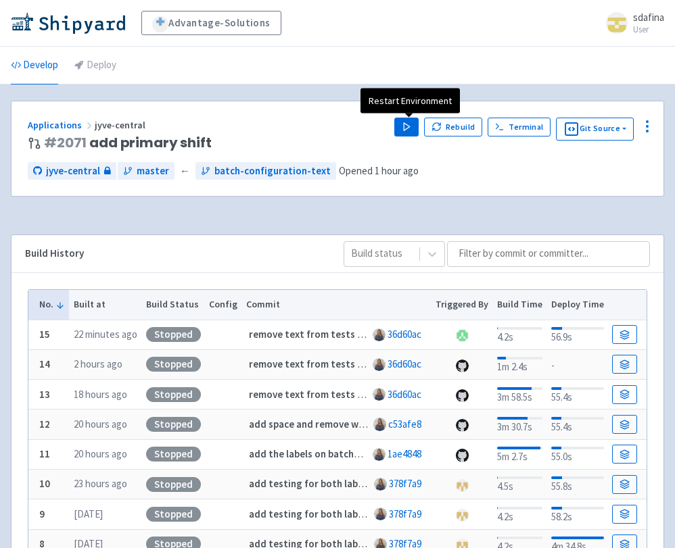  Describe the element at coordinates (631, 23) in the screenshot. I see `a: sdafina User` at that location.